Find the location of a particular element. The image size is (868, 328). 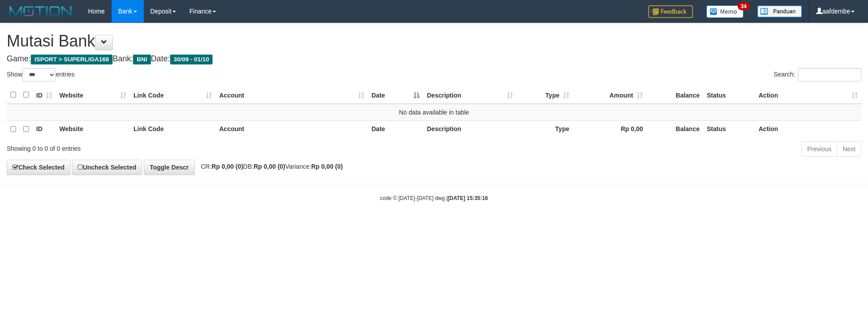

th: Account: activate to sort column ascending is located at coordinates (292, 95).